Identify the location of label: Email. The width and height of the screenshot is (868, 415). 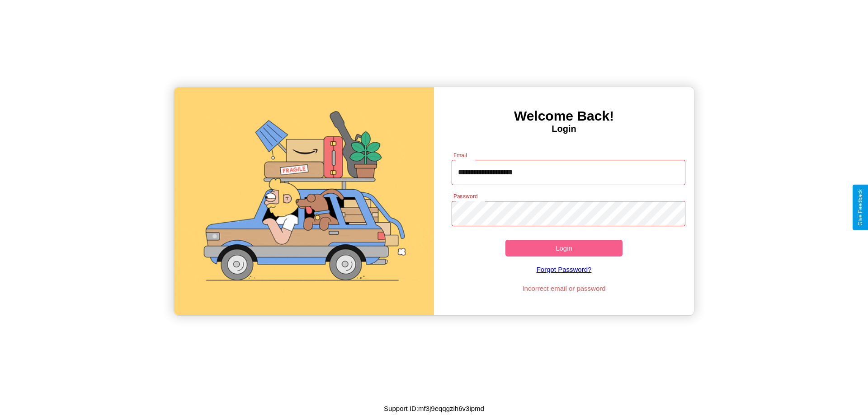
(460, 155).